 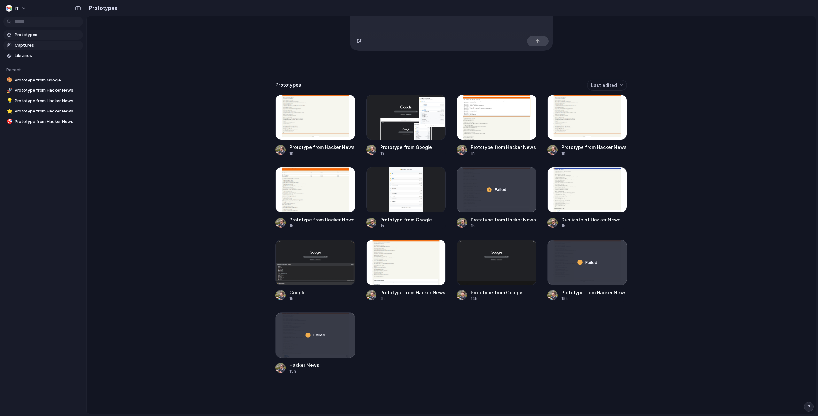 What do you see at coordinates (315, 270) in the screenshot?
I see `a: GoogleGoogle1h` at bounding box center [315, 270].